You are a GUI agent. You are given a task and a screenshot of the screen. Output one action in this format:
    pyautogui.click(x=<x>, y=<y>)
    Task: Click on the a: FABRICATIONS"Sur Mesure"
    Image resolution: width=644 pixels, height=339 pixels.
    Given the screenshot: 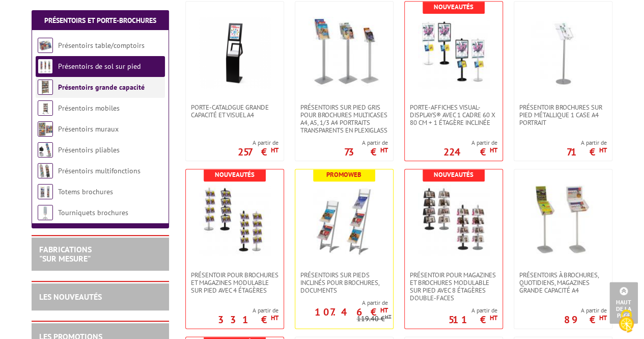 What is the action you would take?
    pyautogui.click(x=65, y=254)
    